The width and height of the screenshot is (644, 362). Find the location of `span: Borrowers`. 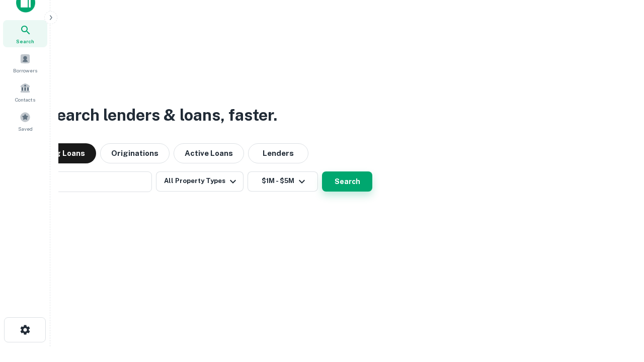

span: Borrowers is located at coordinates (25, 71).